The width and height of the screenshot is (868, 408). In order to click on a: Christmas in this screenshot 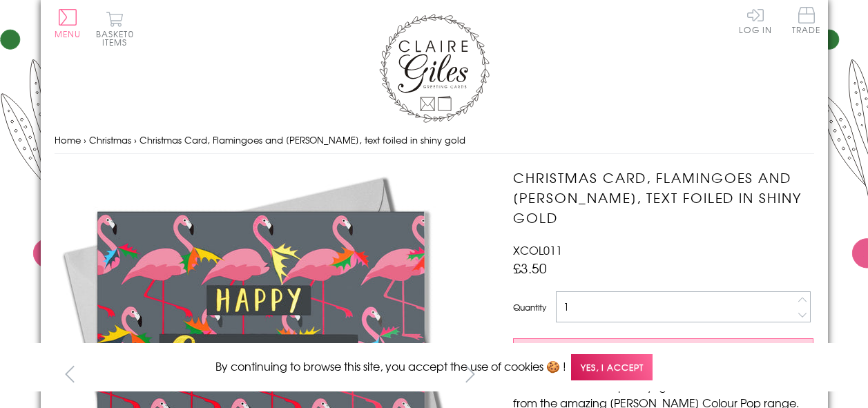, I will do `click(110, 139)`.